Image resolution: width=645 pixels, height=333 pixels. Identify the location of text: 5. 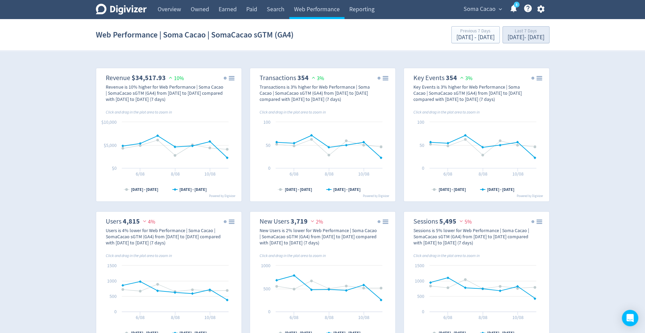
(516, 5).